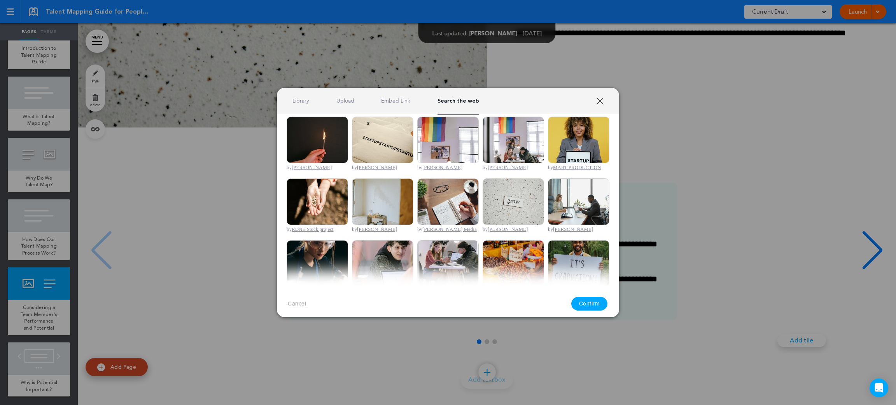  Describe the element at coordinates (313, 229) in the screenshot. I see `a: RDNE Stock project` at that location.